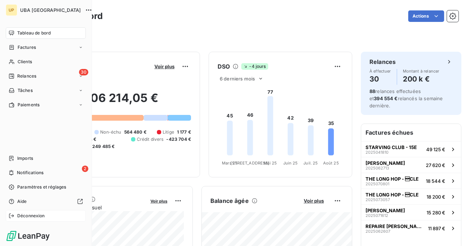 The height and width of the screenshot is (246, 470). What do you see at coordinates (46, 158) in the screenshot?
I see `a: Imports` at bounding box center [46, 158].